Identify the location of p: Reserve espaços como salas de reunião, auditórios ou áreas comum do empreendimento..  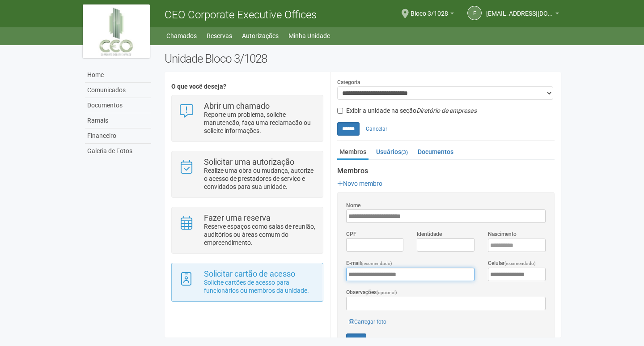
(260, 235).